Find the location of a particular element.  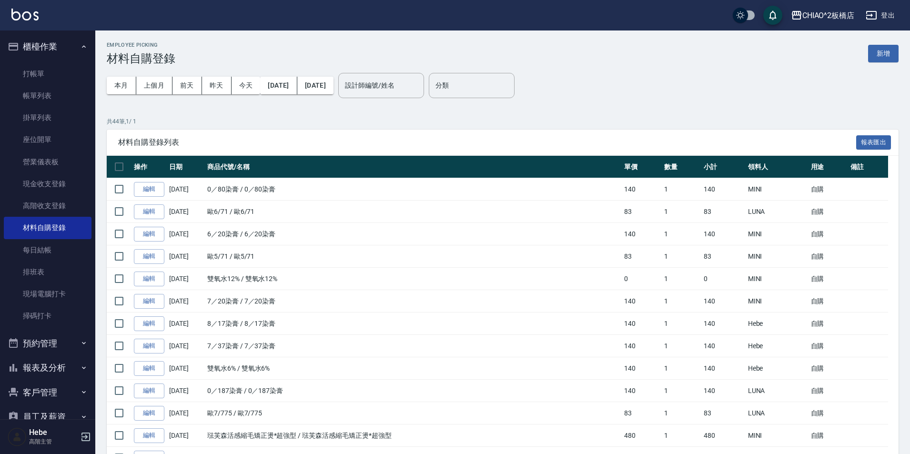

th: 備註 is located at coordinates (868, 167).